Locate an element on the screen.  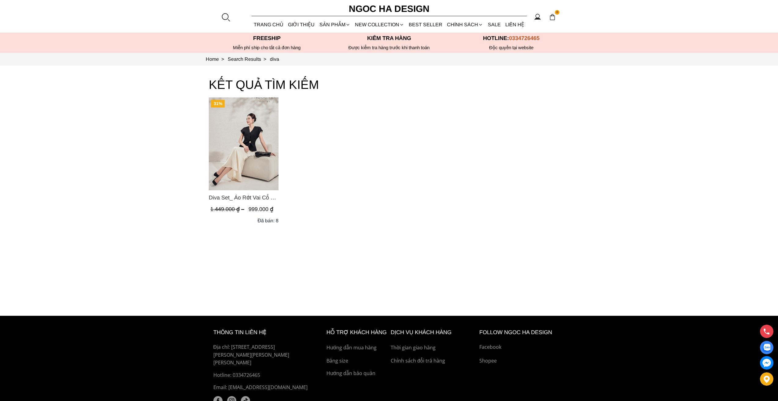
div: Chính sách is located at coordinates (465, 24).